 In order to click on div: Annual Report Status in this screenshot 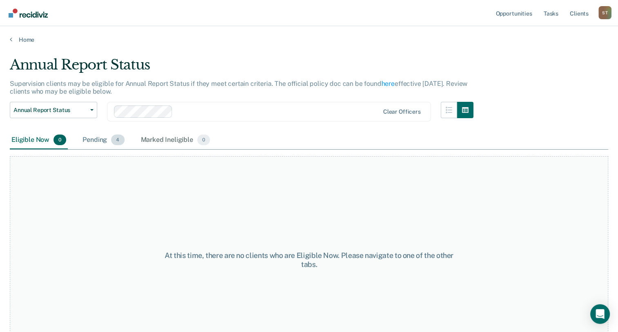, I will do `click(241, 68)`.